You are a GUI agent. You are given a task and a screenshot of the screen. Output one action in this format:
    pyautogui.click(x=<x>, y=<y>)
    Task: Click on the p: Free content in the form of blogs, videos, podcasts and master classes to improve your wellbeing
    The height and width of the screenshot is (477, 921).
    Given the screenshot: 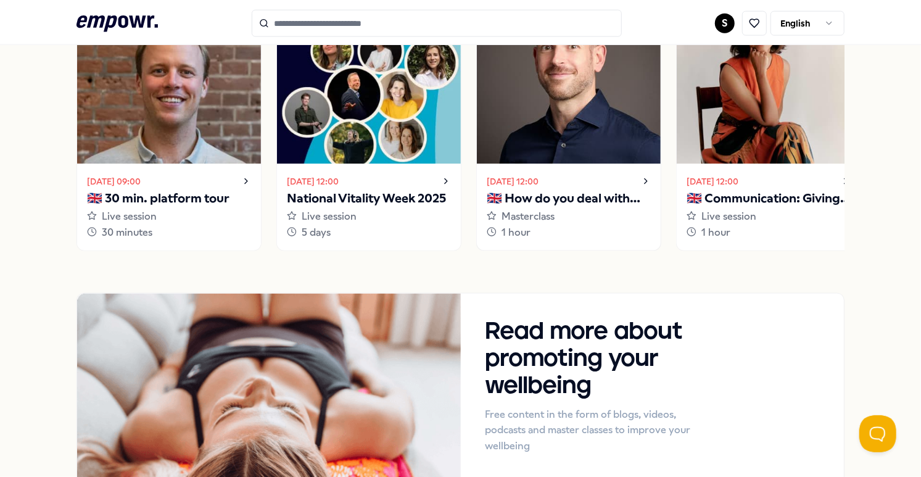 What is the action you would take?
    pyautogui.click(x=597, y=431)
    